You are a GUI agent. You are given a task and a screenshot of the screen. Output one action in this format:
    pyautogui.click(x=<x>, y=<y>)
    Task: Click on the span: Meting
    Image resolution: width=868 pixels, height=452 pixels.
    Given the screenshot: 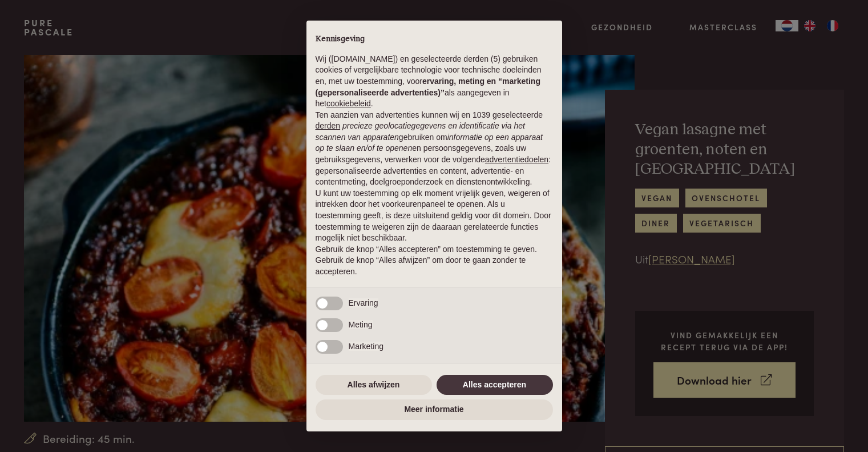 What is the action you would take?
    pyautogui.click(x=360, y=325)
    